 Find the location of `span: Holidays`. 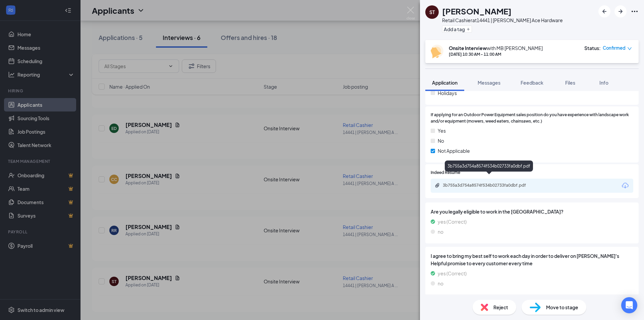

span: Holidays is located at coordinates (447, 93).